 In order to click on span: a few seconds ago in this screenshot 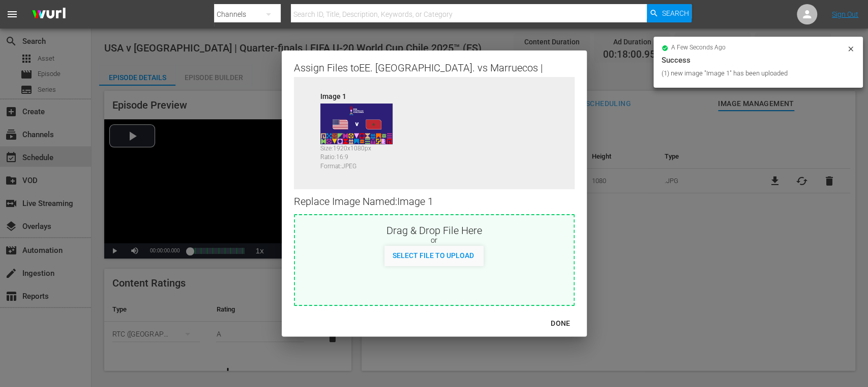, I will do `click(698, 48)`.